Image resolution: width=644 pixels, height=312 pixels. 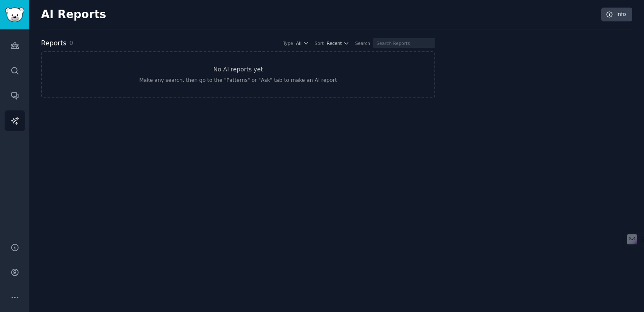 What do you see at coordinates (404, 43) in the screenshot?
I see `input: Search Reports` at bounding box center [404, 43].